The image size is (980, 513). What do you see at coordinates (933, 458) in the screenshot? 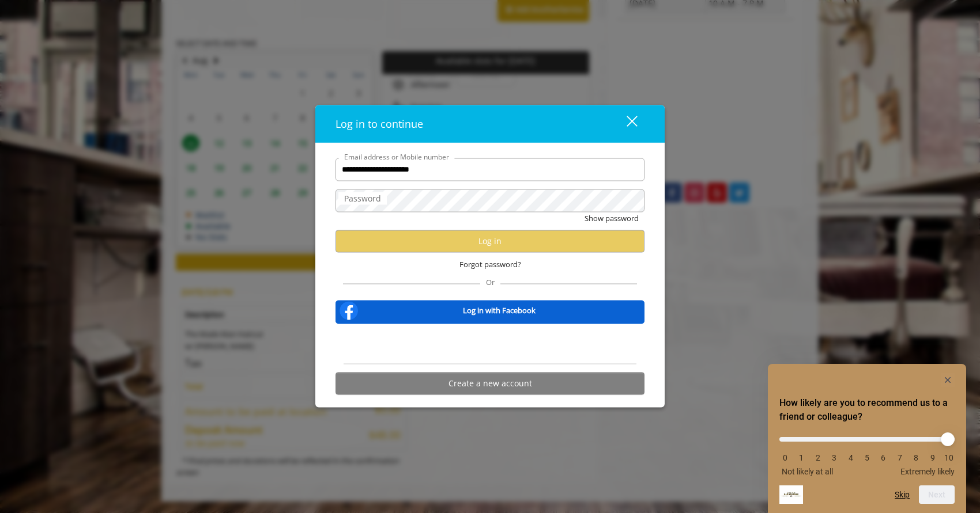
I see `li: 9` at bounding box center [933, 458].